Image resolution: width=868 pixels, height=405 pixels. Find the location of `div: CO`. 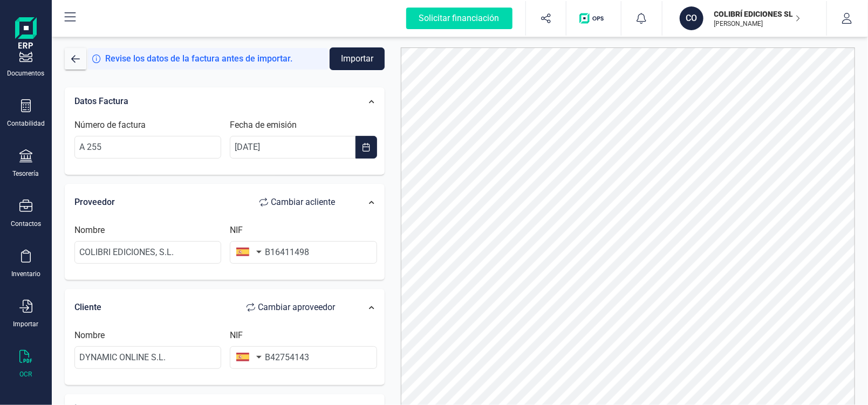

div: CO is located at coordinates (692, 19).